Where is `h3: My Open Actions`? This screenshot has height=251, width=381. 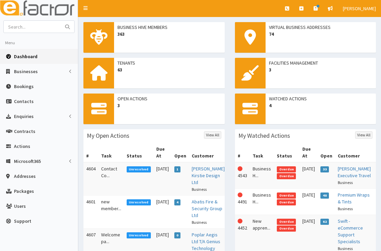 h3: My Open Actions is located at coordinates (108, 136).